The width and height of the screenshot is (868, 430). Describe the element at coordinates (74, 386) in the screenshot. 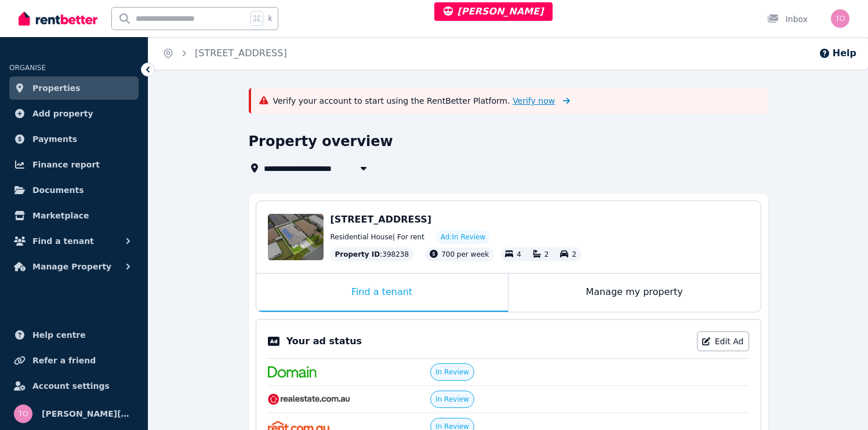

I see `a: Account settings` at that location.